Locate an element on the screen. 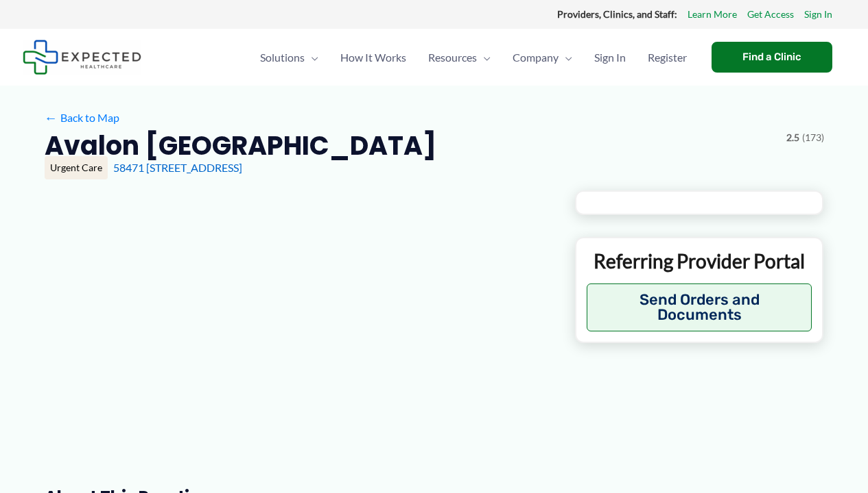 The height and width of the screenshot is (493, 868). div: Urgent Care is located at coordinates (76, 168).